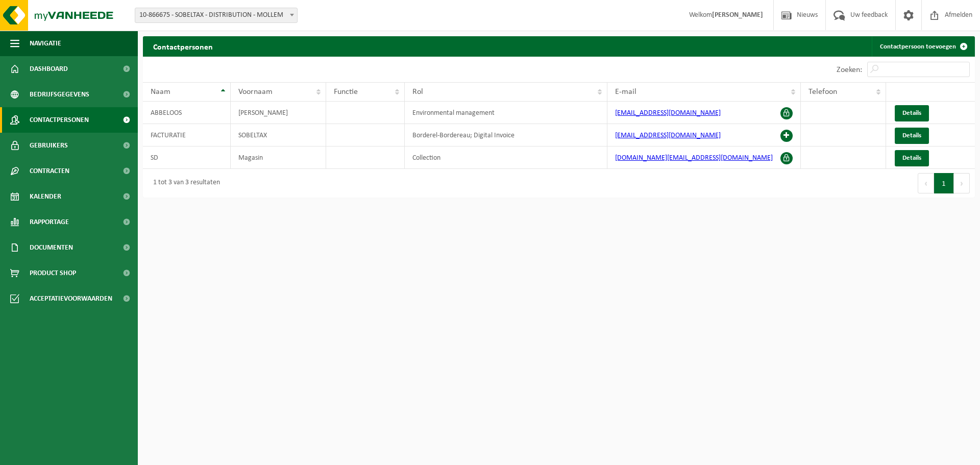 The height and width of the screenshot is (465, 980). I want to click on span: Contracten, so click(49, 171).